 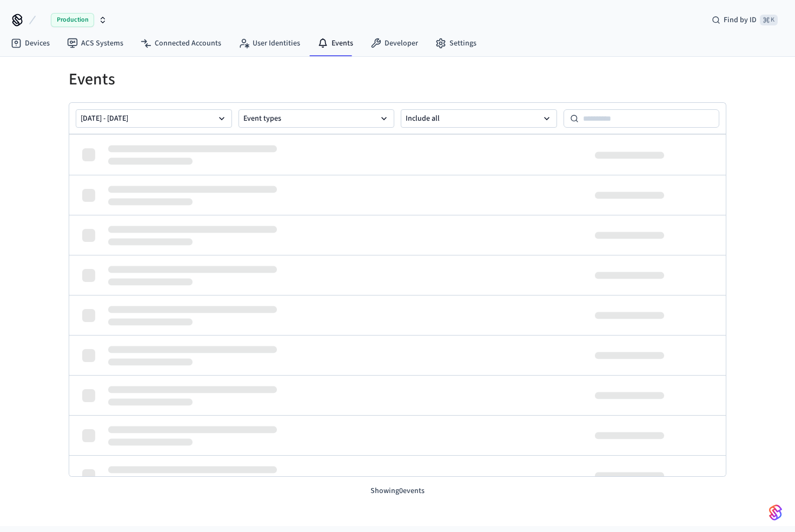 I want to click on div: Find by ID⌘ K, so click(x=745, y=20).